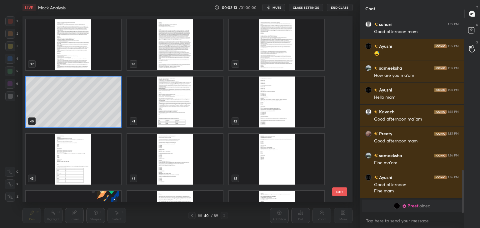 The image size is (480, 228). What do you see at coordinates (370, 8) in the screenshot?
I see `p: Chat` at bounding box center [370, 8].